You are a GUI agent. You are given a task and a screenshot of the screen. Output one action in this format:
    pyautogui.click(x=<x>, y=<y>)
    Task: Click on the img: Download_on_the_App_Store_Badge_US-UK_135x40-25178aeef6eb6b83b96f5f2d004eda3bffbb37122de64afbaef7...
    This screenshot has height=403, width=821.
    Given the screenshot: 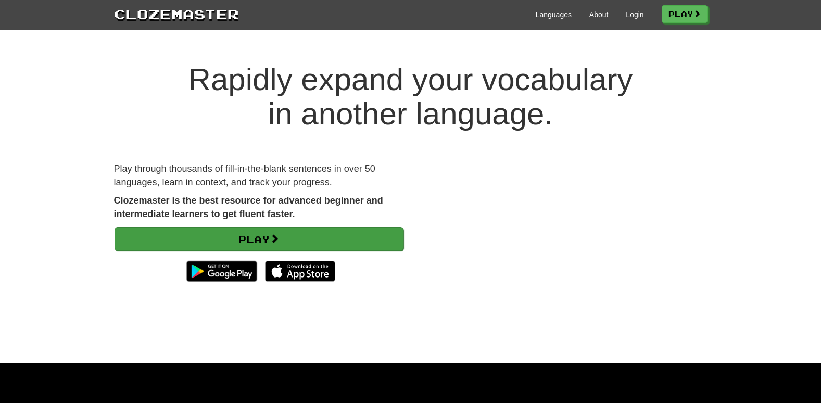 What is the action you would take?
    pyautogui.click(x=300, y=271)
    